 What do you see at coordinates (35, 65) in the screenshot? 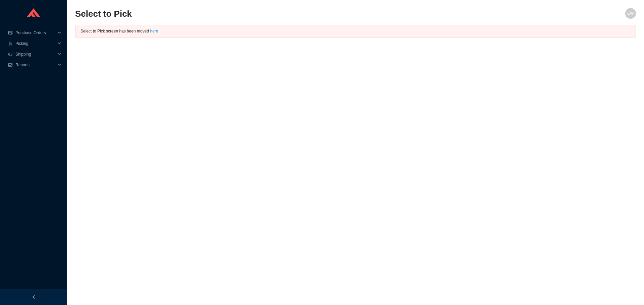
I see `span: Reports` at bounding box center [35, 65].